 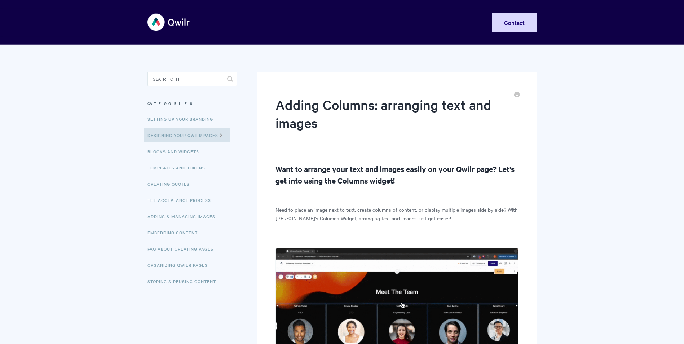 I want to click on a: Storing & Reusing Content, so click(x=184, y=281).